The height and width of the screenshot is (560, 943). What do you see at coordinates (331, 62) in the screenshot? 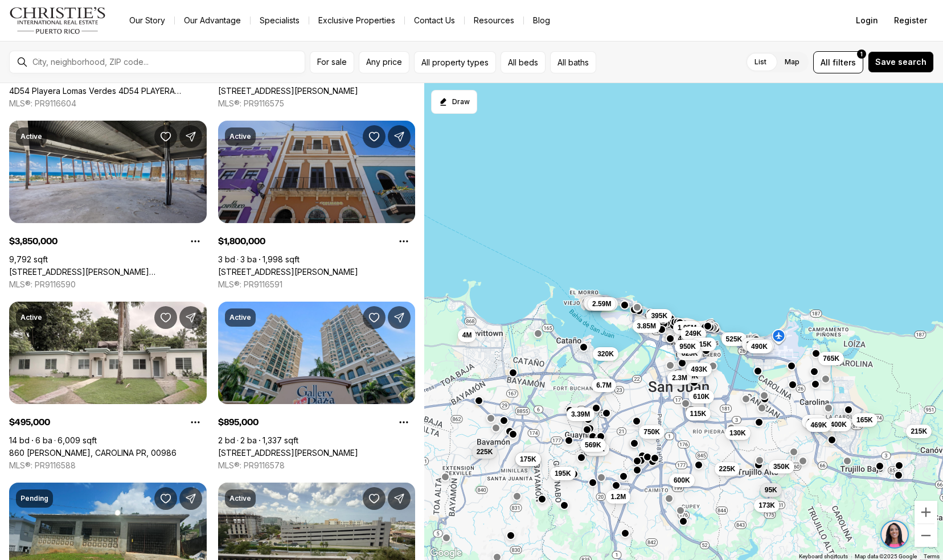
I see `button: For sale` at bounding box center [331, 62].